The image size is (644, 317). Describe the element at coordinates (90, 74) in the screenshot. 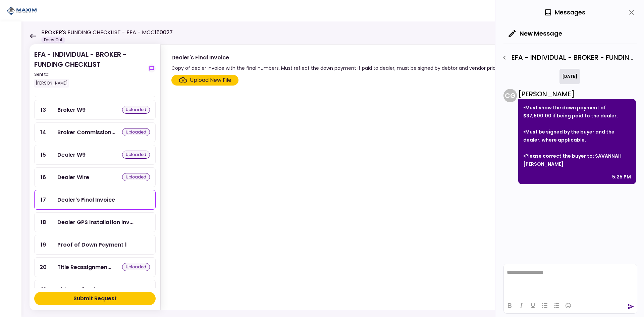

I see `div: Sent to:` at that location.